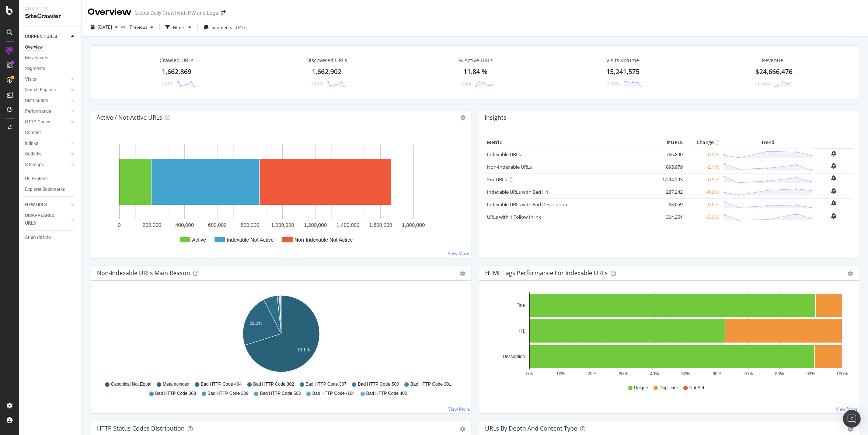  Describe the element at coordinates (36, 205) in the screenshot. I see `div: NEW URLS` at that location.